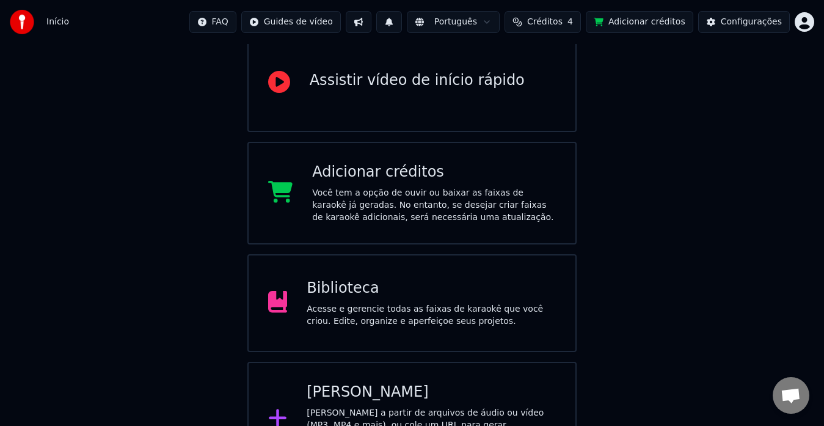  Describe the element at coordinates (291, 22) in the screenshot. I see `button: Guides de vídeo` at that location.